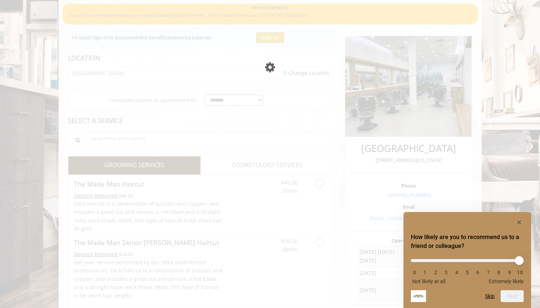 Image resolution: width=540 pixels, height=308 pixels. What do you see at coordinates (519, 222) in the screenshot?
I see `button: Hide survey` at bounding box center [519, 222].